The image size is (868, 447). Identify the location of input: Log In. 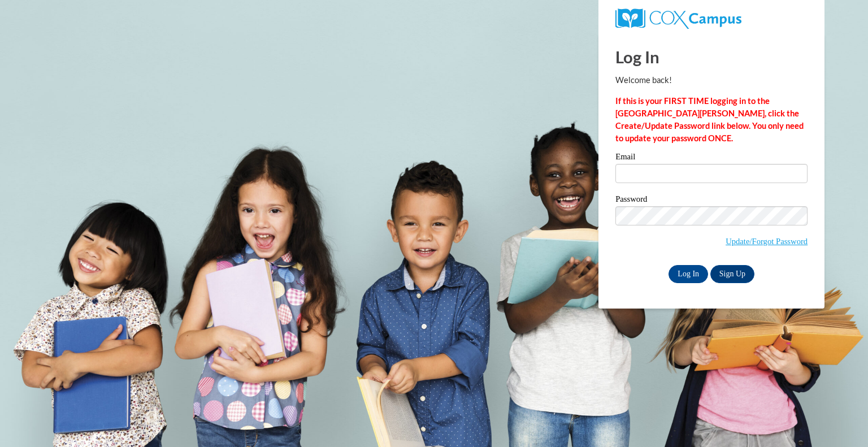
(689, 274).